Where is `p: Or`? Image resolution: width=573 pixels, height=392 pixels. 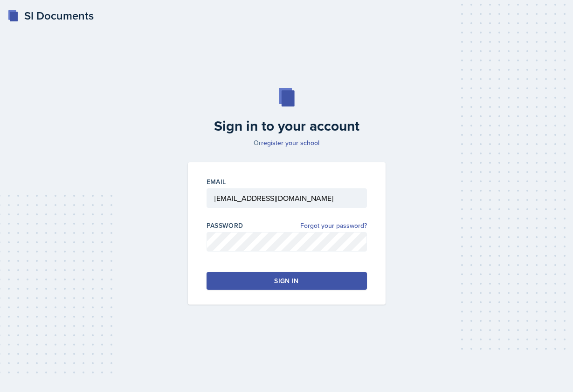 p: Or is located at coordinates (286, 143).